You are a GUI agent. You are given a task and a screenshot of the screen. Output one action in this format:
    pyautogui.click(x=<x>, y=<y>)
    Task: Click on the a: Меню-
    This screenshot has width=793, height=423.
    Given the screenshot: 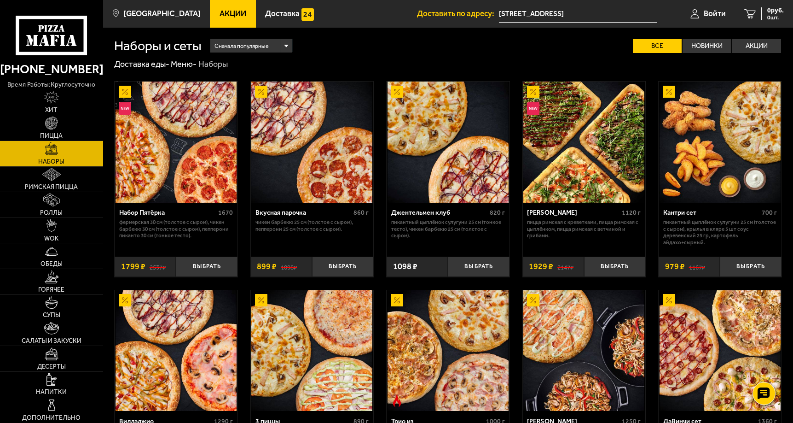 What is the action you would take?
    pyautogui.click(x=184, y=64)
    